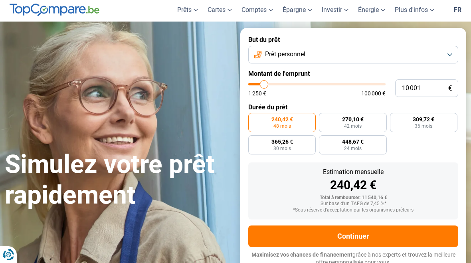 Image resolution: width=471 pixels, height=263 pixels. I want to click on span: 100 000 €, so click(374, 93).